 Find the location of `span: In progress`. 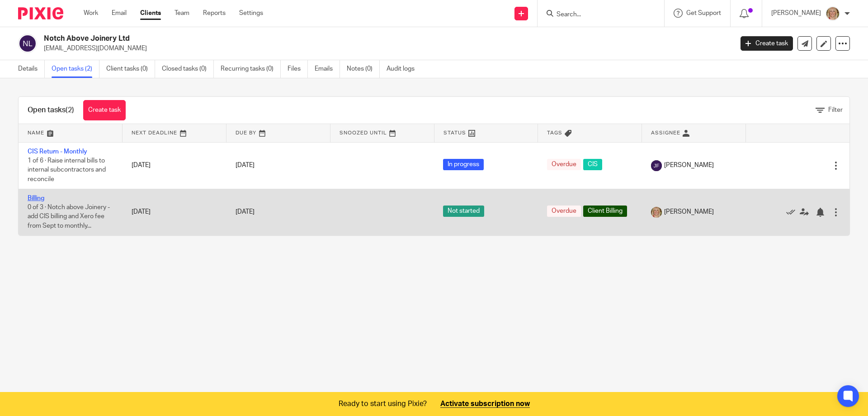

span: In progress is located at coordinates (463, 165).